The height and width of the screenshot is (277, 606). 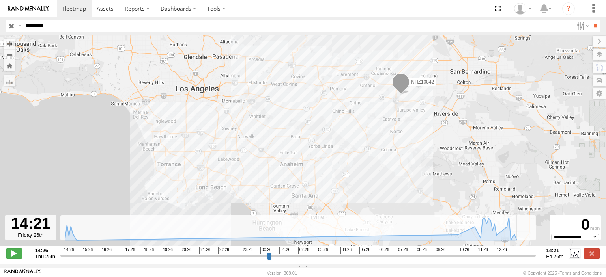 What do you see at coordinates (304, 251) in the screenshot?
I see `span: 02:26` at bounding box center [304, 251].